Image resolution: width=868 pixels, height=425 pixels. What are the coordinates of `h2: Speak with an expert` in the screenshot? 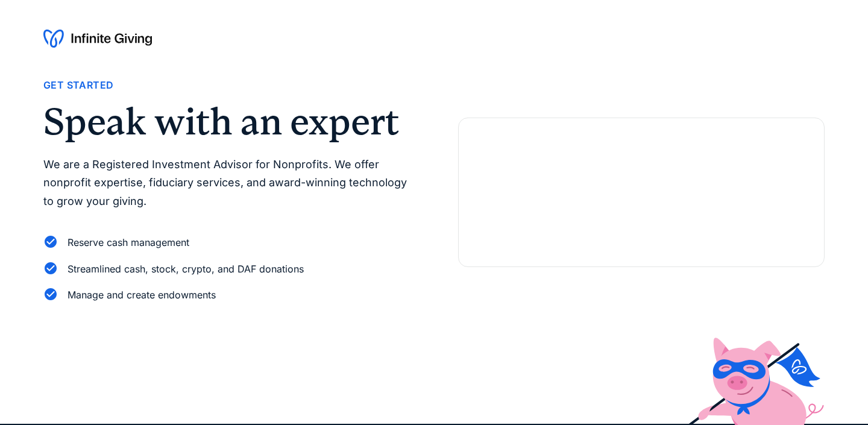 It's located at (226, 122).